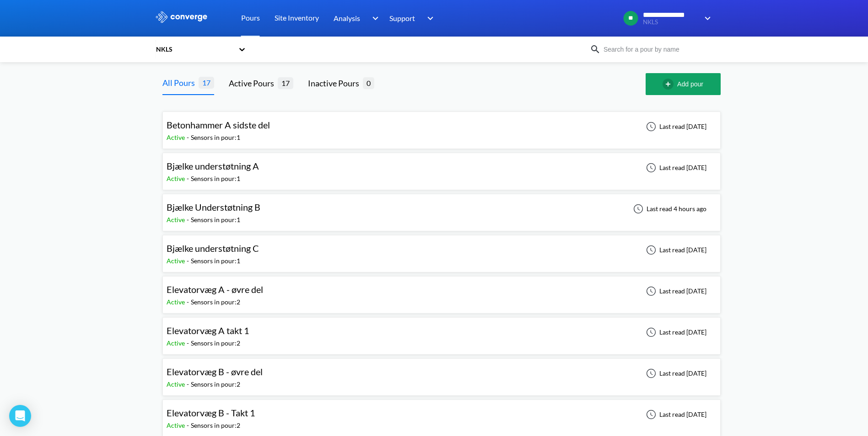 This screenshot has height=436, width=868. Describe the element at coordinates (213, 166) in the screenshot. I see `span: Bjælke understøtning A` at that location.